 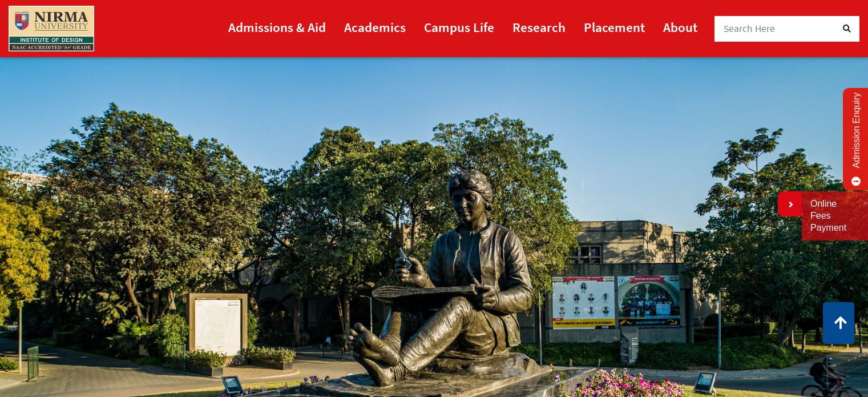 I want to click on a: Online Fees Payment, so click(x=835, y=216).